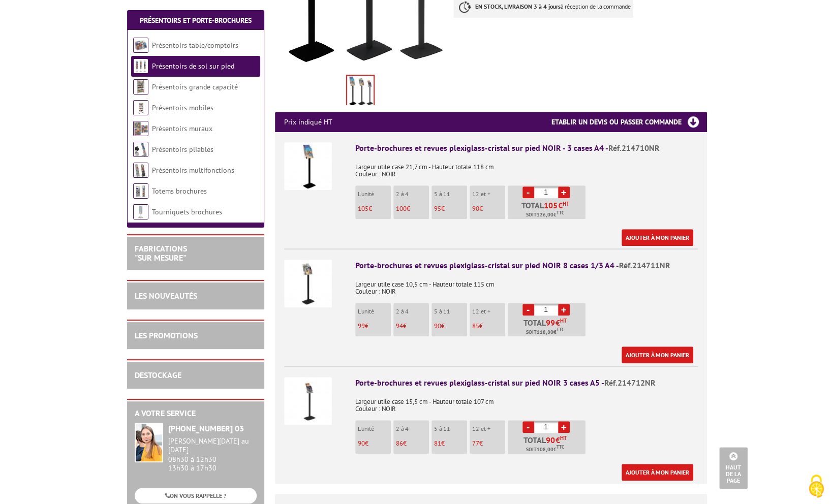 This screenshot has height=504, width=834. Describe the element at coordinates (360, 91) in the screenshot. I see `img: presentoirs_de_sol_brochures_muticases_transparents_plexiglasss_noir_214710nr_214711nr_214712nr.jpg` at that location.